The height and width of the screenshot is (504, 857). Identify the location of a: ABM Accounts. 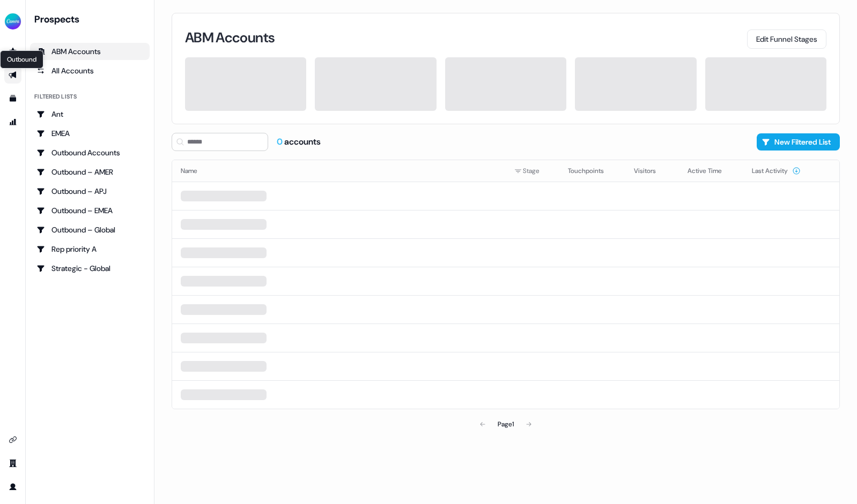
(89, 52).